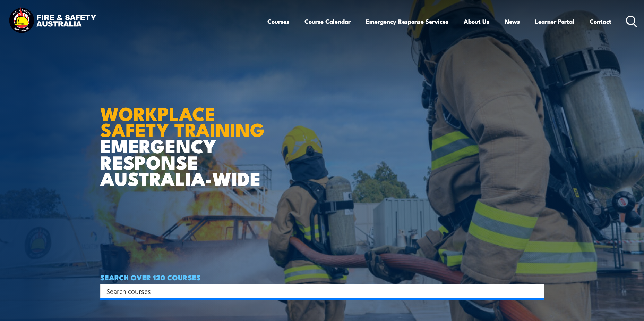 This screenshot has width=644, height=321. What do you see at coordinates (476, 21) in the screenshot?
I see `a: About Us` at bounding box center [476, 21].